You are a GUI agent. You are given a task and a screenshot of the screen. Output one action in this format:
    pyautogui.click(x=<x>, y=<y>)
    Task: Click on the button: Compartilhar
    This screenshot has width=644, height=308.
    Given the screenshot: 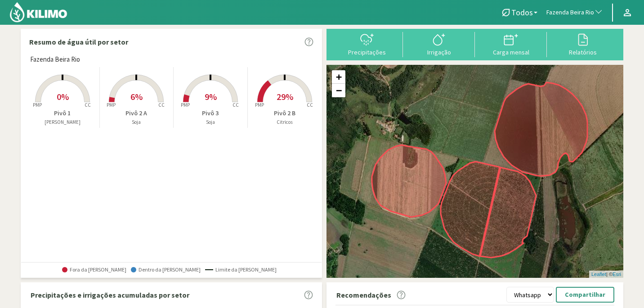 What is the action you would take?
    pyautogui.click(x=585, y=294)
    